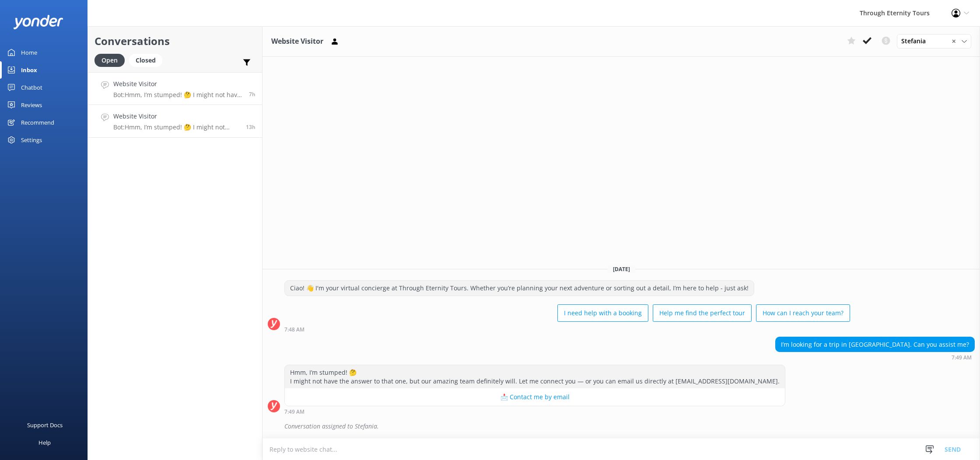 This screenshot has width=980, height=460. I want to click on span: Stefania, so click(916, 41).